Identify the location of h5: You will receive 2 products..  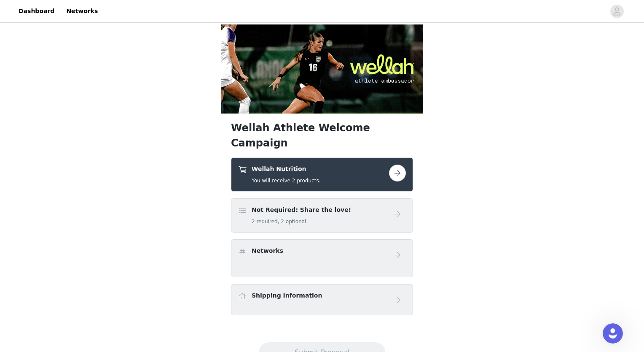
(286, 181).